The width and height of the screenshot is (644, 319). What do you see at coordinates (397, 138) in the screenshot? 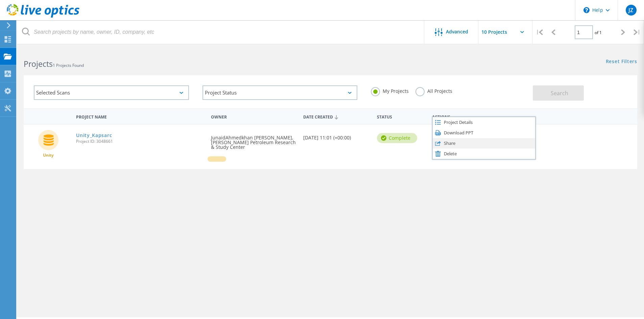
I see `div: Complete` at bounding box center [397, 138].